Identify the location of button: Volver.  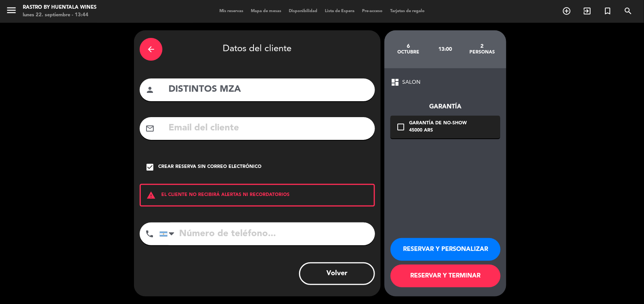
(337, 274).